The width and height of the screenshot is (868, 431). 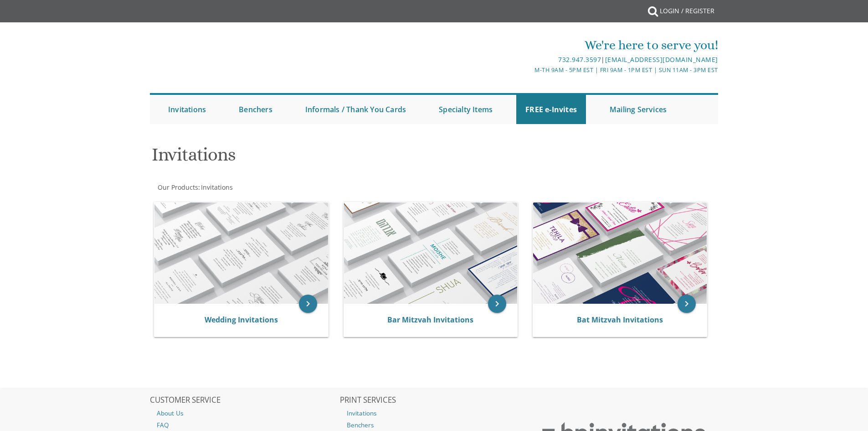 I want to click on img: Bar Mitzvah Invitations, so click(x=431, y=253).